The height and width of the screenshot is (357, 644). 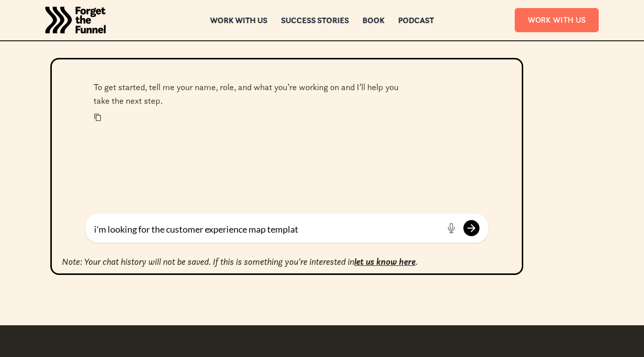 I want to click on a: Work with us, so click(x=239, y=20).